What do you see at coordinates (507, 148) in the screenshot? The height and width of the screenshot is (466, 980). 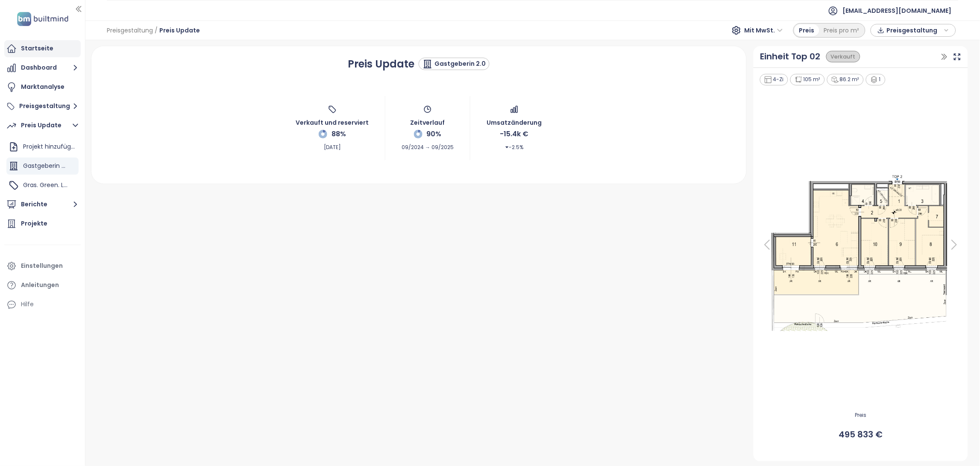 I see `span: caret-down` at bounding box center [507, 148].